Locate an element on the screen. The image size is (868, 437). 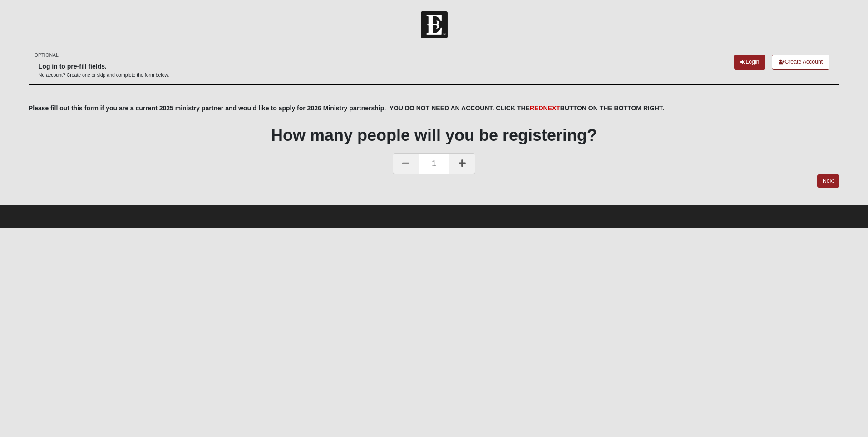
a: Login is located at coordinates (750, 62).